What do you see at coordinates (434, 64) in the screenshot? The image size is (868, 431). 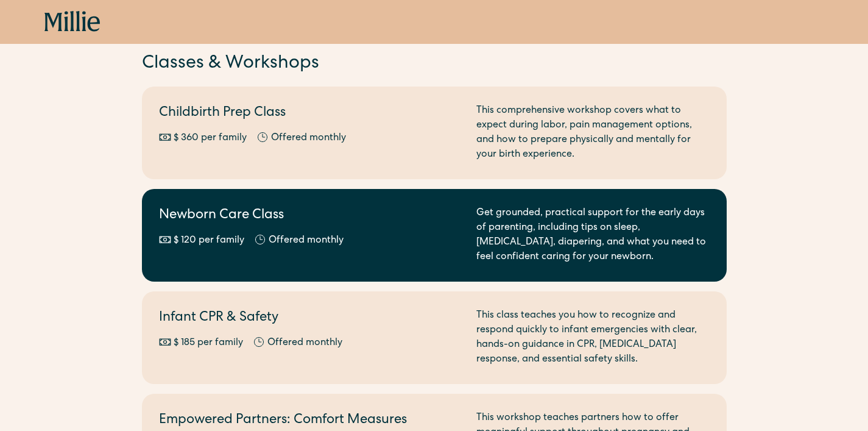 I see `h2: Classes & Workshops` at bounding box center [434, 64].